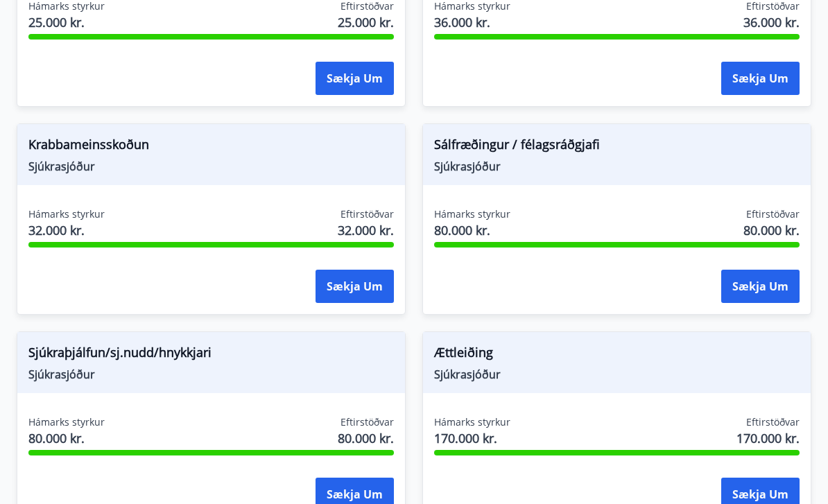 The height and width of the screenshot is (504, 828). I want to click on span: Krabbameinsskoðun, so click(210, 147).